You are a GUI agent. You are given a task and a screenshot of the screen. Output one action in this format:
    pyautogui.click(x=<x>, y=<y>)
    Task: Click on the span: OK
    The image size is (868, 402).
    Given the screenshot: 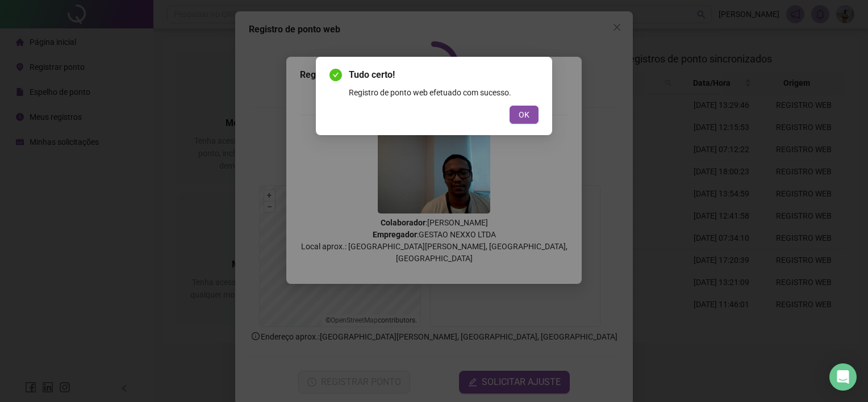 What is the action you would take?
    pyautogui.click(x=523, y=114)
    